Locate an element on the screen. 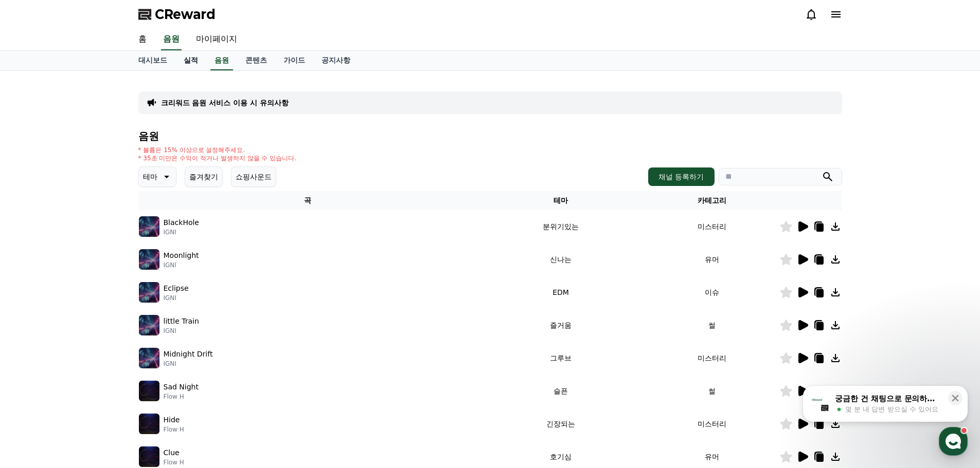 Image resolution: width=980 pixels, height=468 pixels. a: 대화 is located at coordinates (101, 339).